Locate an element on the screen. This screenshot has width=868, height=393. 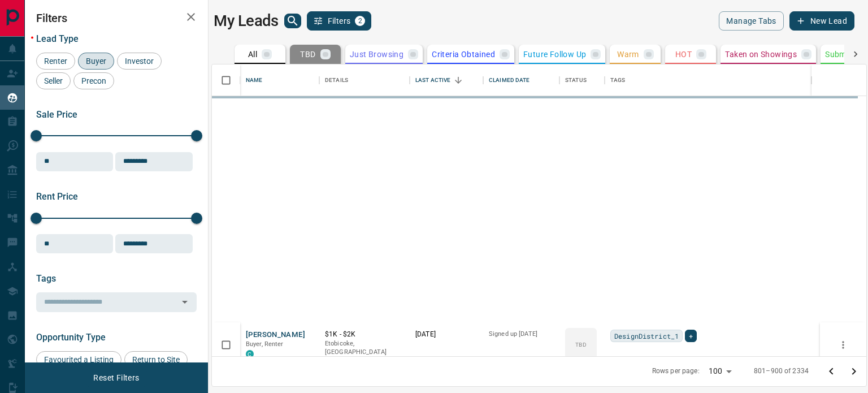
h2: Filters is located at coordinates (117, 18).